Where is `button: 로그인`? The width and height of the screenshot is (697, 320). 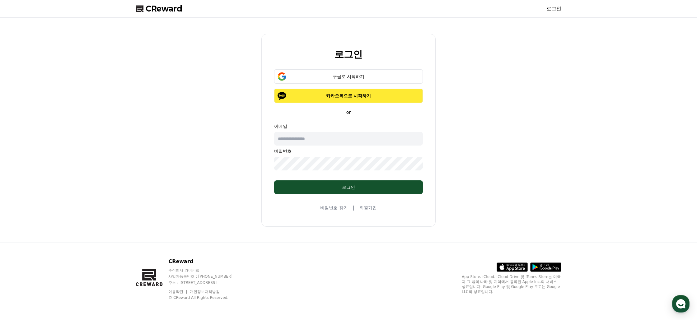
button: 로그인 is located at coordinates (348, 187).